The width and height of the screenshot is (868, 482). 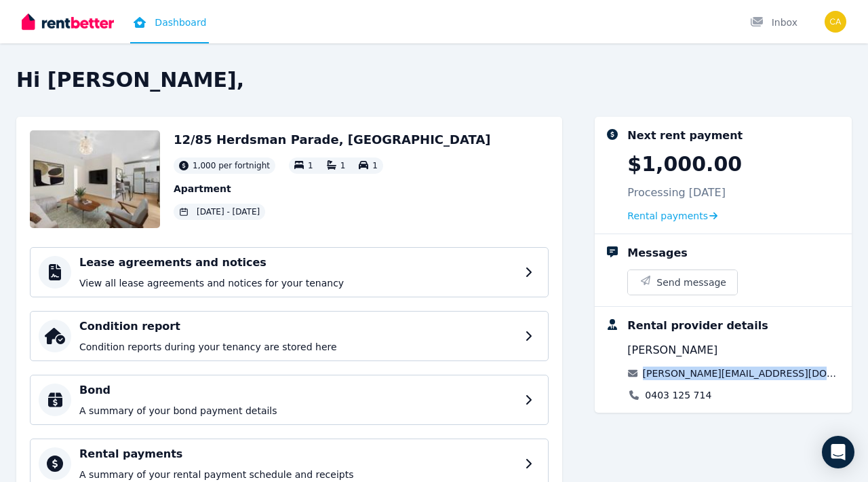 I want to click on a: 0403 125 714, so click(x=678, y=395).